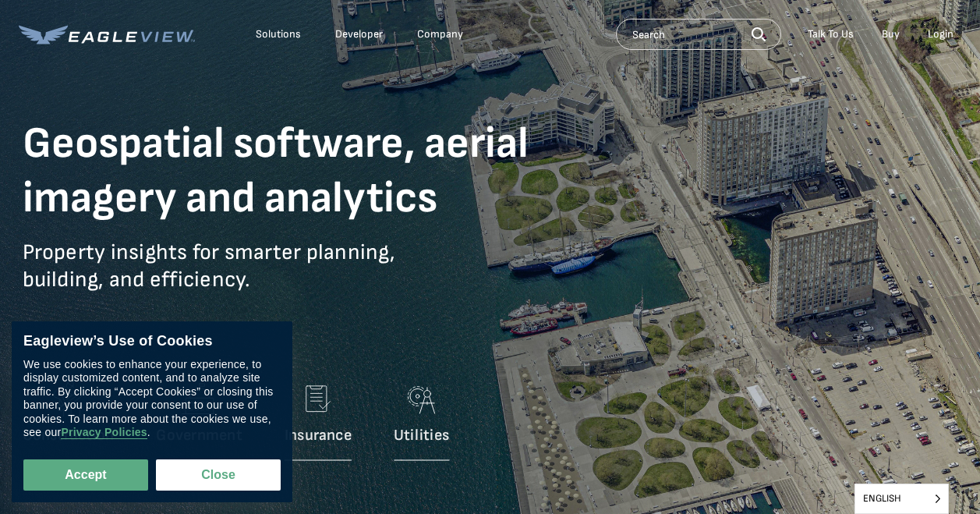 This screenshot has height=514, width=980. What do you see at coordinates (152, 342) in the screenshot?
I see `div: Eagleview’s Use of Cookies` at bounding box center [152, 342].